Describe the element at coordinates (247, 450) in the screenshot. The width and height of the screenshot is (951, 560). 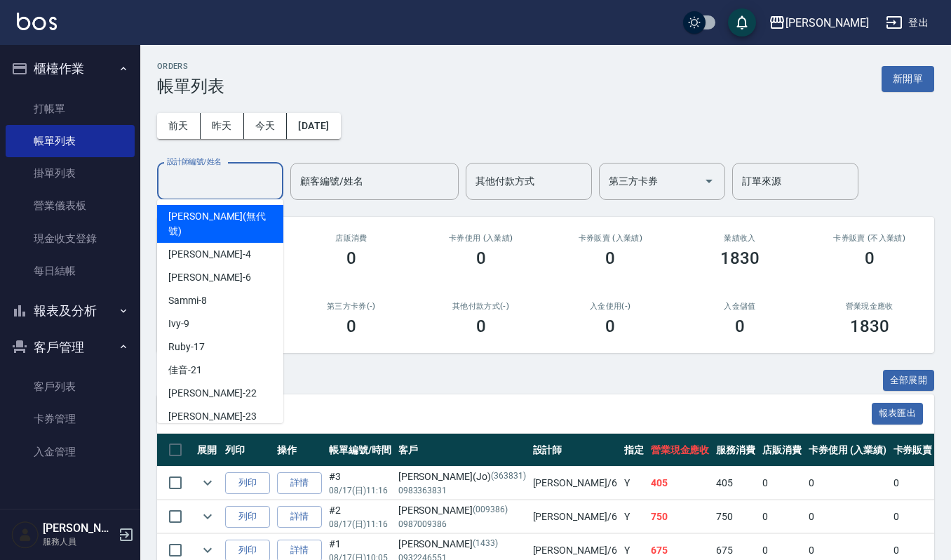
I see `th: 列印` at that location.